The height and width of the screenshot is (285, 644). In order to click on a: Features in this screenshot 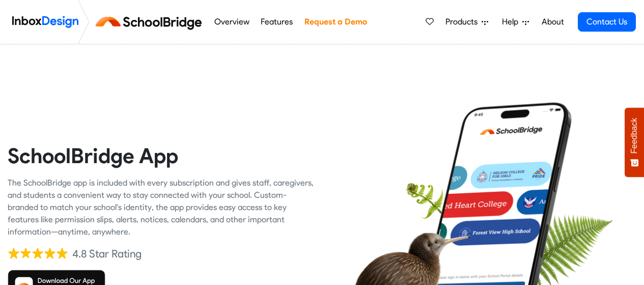, I will do `click(277, 22)`.